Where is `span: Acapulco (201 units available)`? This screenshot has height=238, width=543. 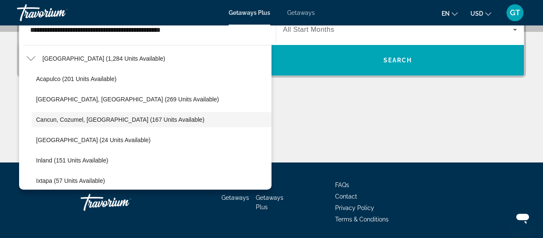 span: Acapulco (201 units available) is located at coordinates (76, 79).